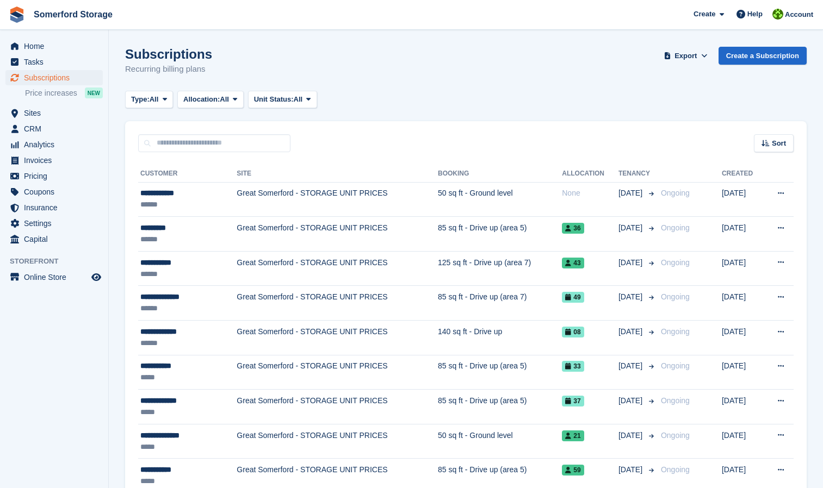  I want to click on button: Export, so click(686, 55).